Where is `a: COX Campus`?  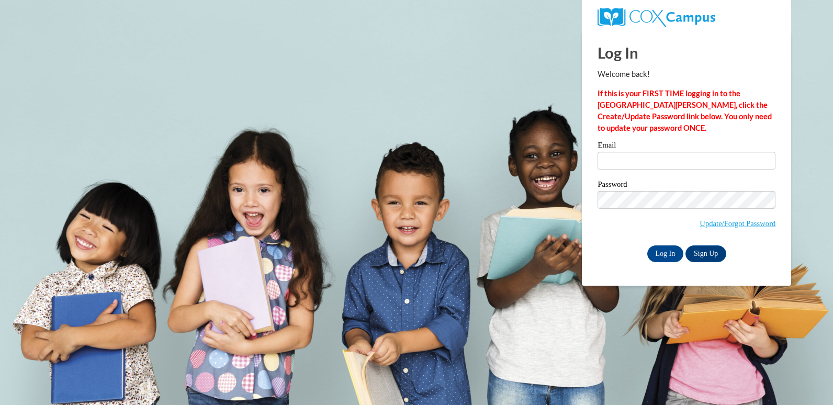
a: COX Campus is located at coordinates (686, 17).